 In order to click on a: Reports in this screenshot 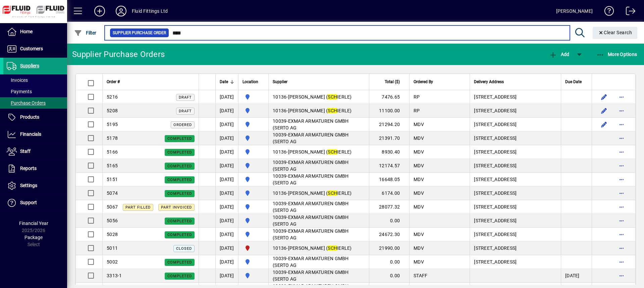, I will do `click(35, 168)`.